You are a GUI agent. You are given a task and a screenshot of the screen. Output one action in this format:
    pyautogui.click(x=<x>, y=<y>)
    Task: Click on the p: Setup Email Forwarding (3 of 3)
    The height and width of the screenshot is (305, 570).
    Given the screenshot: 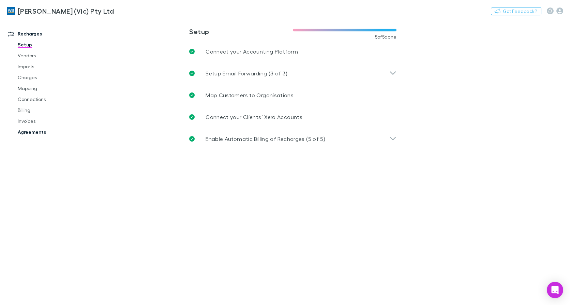 What is the action you would take?
    pyautogui.click(x=246, y=73)
    